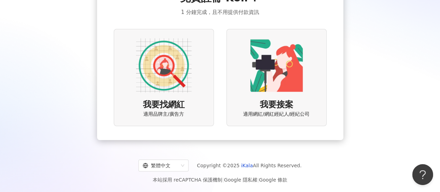 Image resolution: width=440 pixels, height=192 pixels. Describe the element at coordinates (241, 179) in the screenshot. I see `a: Google 隱私權` at that location.